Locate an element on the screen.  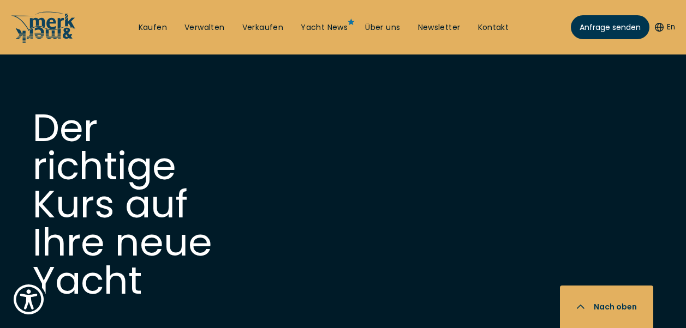
button: Show Accessibility Preferences is located at coordinates (28, 299).